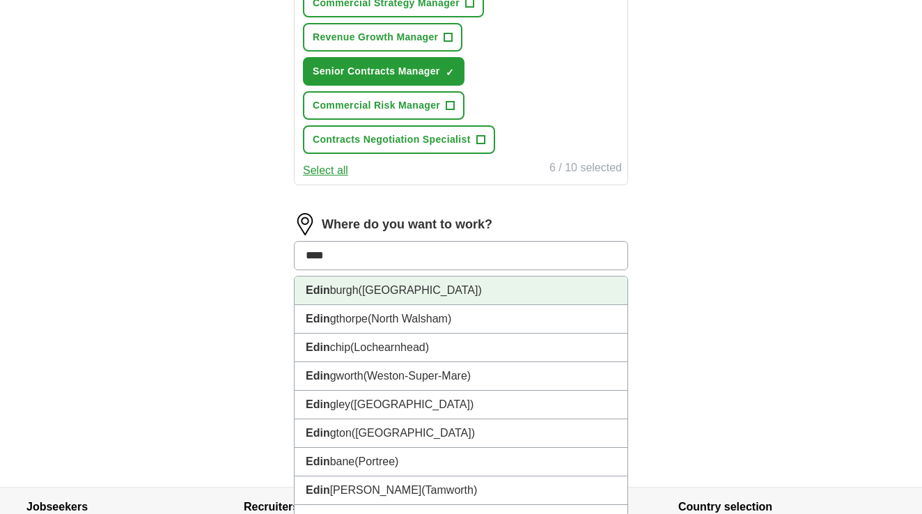 The height and width of the screenshot is (514, 922). What do you see at coordinates (305, 224) in the screenshot?
I see `img: location.png` at bounding box center [305, 224].